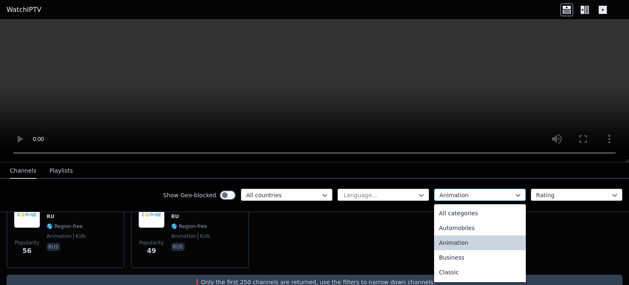  I want to click on button: Channels, so click(23, 171).